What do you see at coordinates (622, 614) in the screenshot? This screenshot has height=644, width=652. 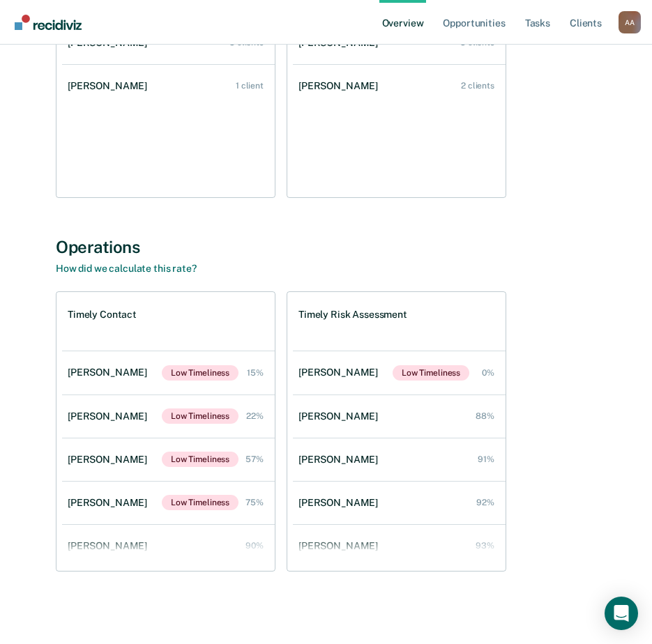 I see `div: Open Intercom Messenger` at bounding box center [622, 614].